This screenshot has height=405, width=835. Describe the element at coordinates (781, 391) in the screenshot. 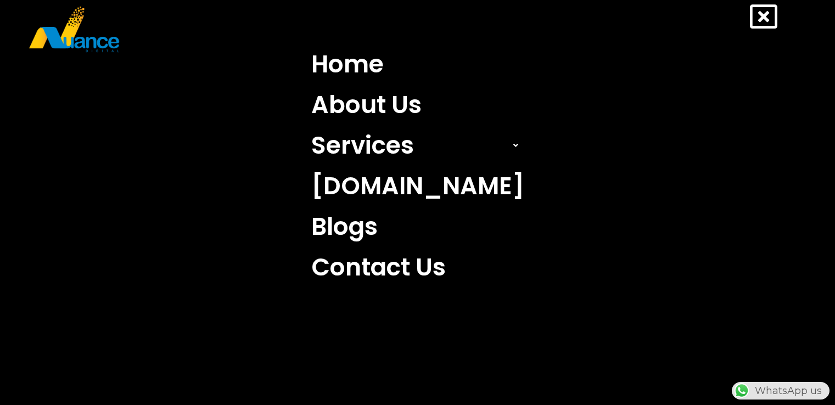

I see `div: WhatsApp us` at that location.